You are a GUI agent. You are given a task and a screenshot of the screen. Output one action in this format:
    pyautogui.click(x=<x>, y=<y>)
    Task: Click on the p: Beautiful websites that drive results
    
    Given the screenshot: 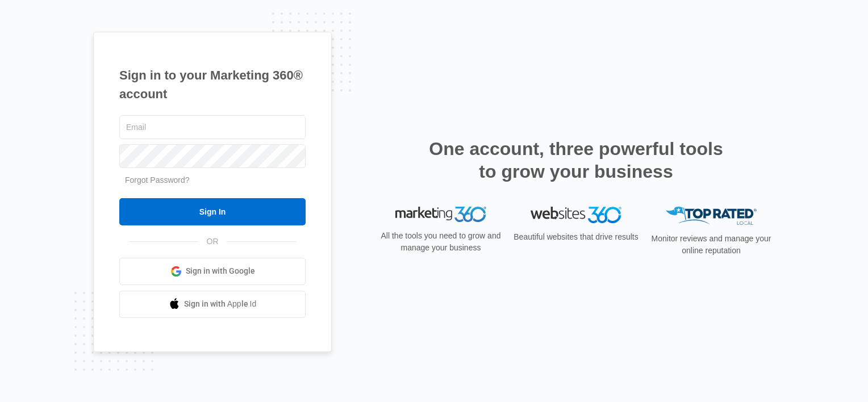 What is the action you would take?
    pyautogui.click(x=576, y=237)
    